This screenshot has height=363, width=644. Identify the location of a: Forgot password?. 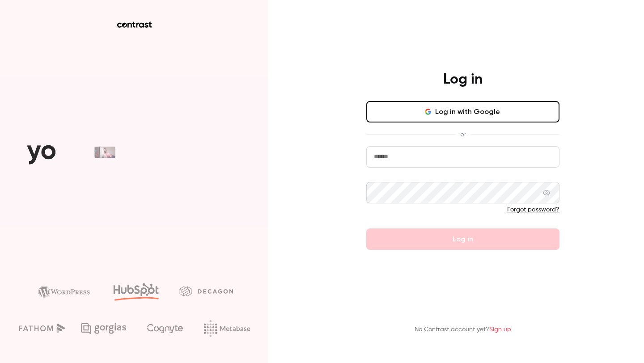
(533, 209).